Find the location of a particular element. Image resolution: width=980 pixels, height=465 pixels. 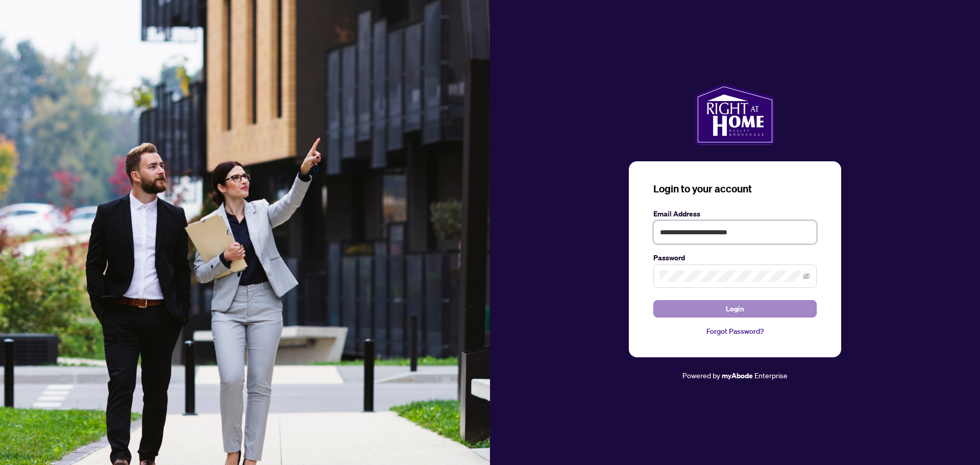

button: Login is located at coordinates (735, 309).